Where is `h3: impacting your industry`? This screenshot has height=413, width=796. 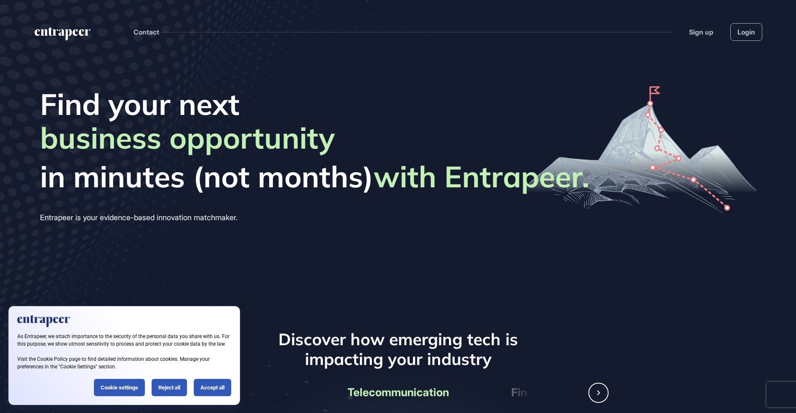
h3: impacting your industry is located at coordinates (398, 359).